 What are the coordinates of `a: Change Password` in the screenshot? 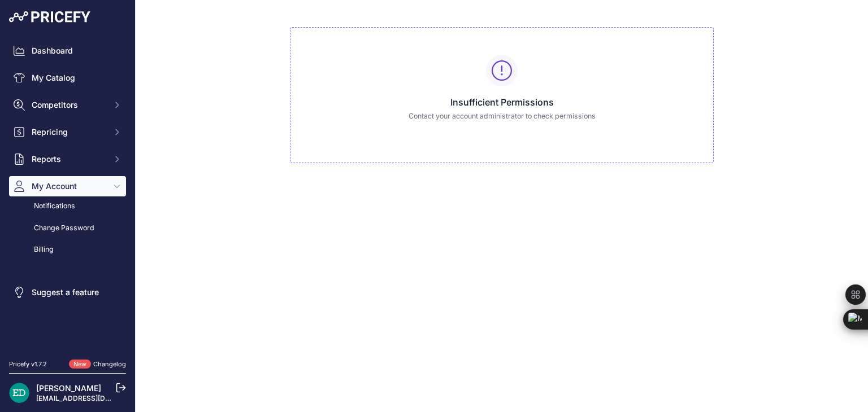 It's located at (67, 228).